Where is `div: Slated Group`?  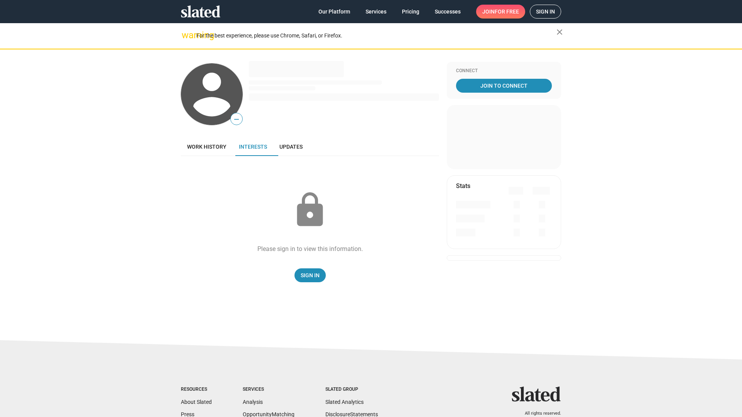 div: Slated Group is located at coordinates (352, 390).